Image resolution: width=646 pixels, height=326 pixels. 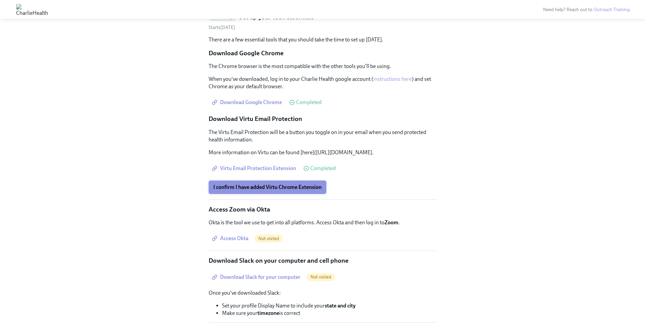 I want to click on button: I confirm I have added Virtu Chrome Extension, so click(x=268, y=187).